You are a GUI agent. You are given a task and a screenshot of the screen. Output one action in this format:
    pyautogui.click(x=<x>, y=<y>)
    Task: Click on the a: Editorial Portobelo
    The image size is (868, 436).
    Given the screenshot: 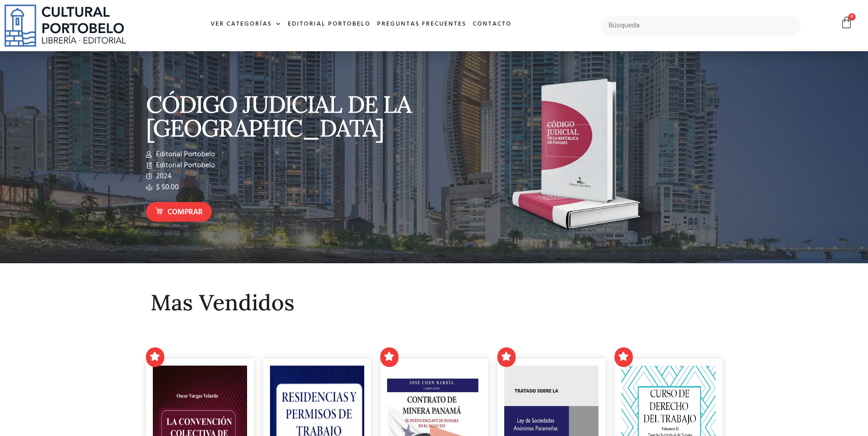 What is the action you would take?
    pyautogui.click(x=329, y=24)
    